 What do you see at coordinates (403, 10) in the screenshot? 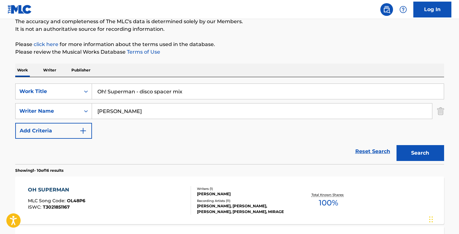
I see `img: help` at bounding box center [403, 10].